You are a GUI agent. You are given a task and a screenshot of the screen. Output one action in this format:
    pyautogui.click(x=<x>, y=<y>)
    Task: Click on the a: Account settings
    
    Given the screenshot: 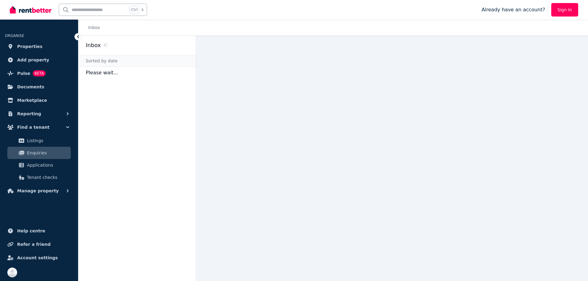 What is the action you would take?
    pyautogui.click(x=39, y=258)
    